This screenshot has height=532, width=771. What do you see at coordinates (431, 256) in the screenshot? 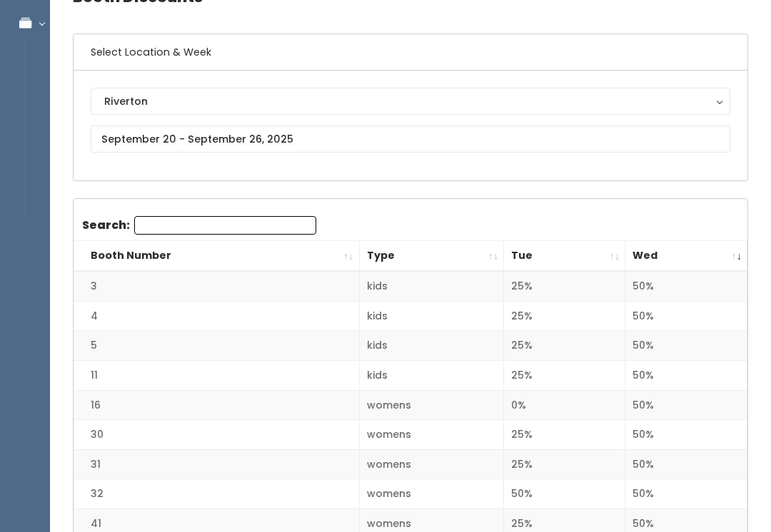
I see `th: Type: activate to sort column ascending` at bounding box center [431, 256].